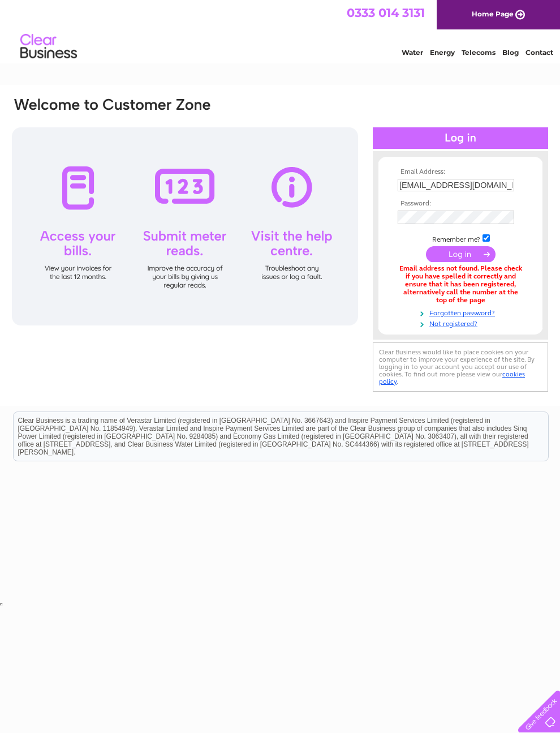 This screenshot has height=733, width=560. Describe the element at coordinates (461, 254) in the screenshot. I see `input: Submit` at that location.